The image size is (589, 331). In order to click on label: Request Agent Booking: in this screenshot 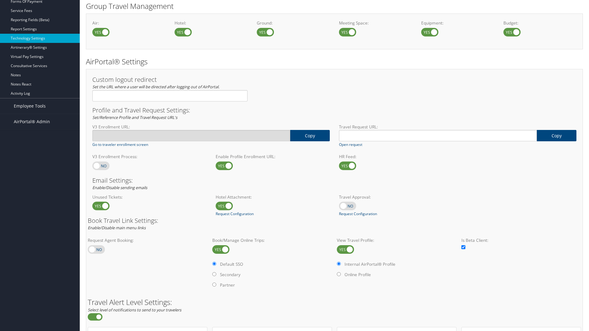, I will do `click(148, 241)`.